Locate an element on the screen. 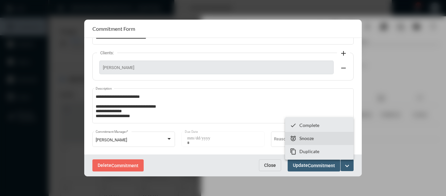  p: Snooze is located at coordinates (307, 138).